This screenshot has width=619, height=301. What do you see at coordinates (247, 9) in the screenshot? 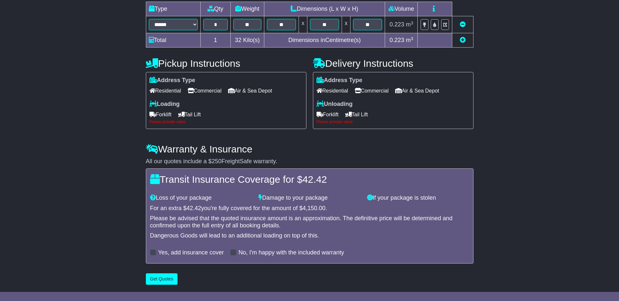
I see `td: Weight` at bounding box center [247, 9].